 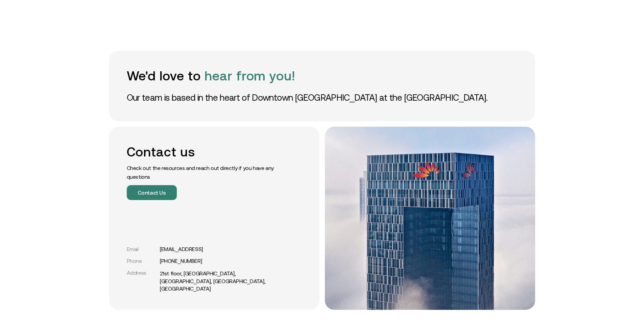 What do you see at coordinates (142, 273) in the screenshot?
I see `div: Address` at bounding box center [142, 273].